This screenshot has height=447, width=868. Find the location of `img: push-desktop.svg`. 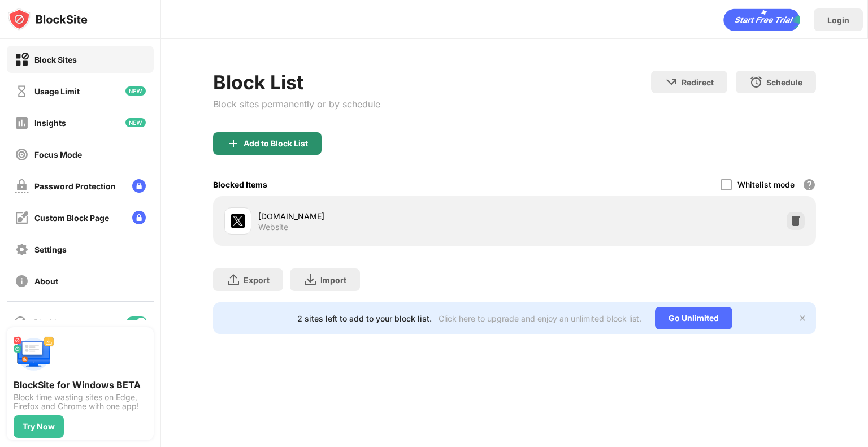

img: push-desktop.svg is located at coordinates (34, 355).